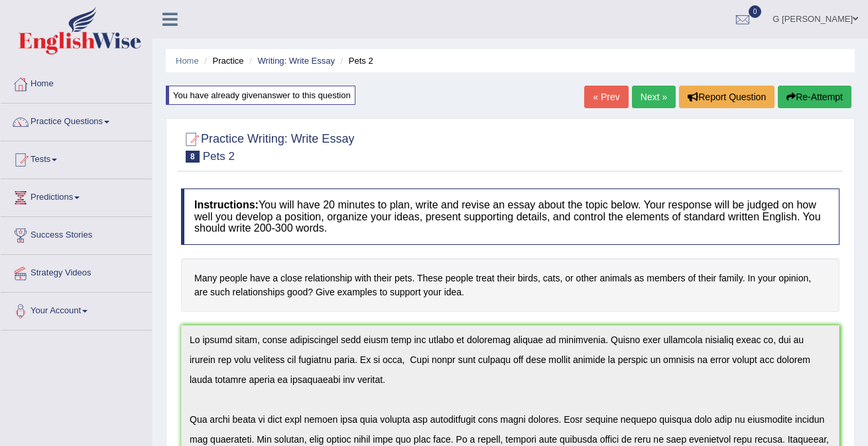  I want to click on span: 0, so click(755, 11).